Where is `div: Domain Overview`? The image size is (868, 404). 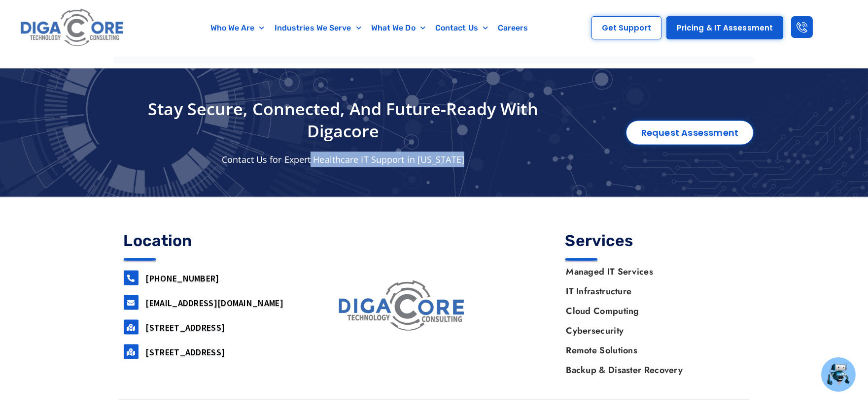 div: Domain Overview is located at coordinates (135, 61).